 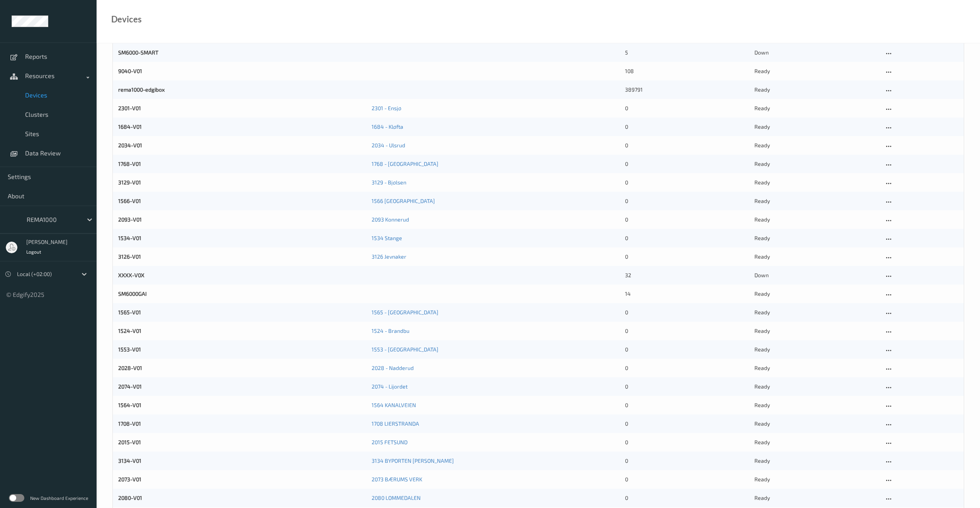 What do you see at coordinates (687, 71) in the screenshot?
I see `div: 108` at bounding box center [687, 71].